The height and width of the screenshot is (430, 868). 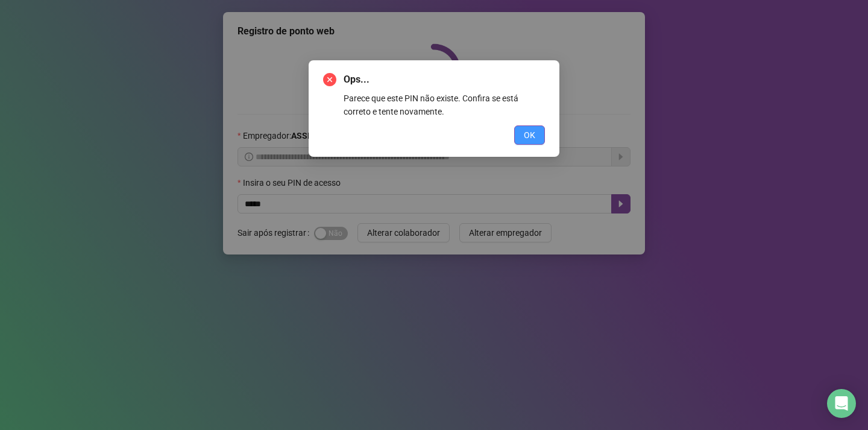 What do you see at coordinates (444, 79) in the screenshot?
I see `span: Ops...` at bounding box center [444, 79].